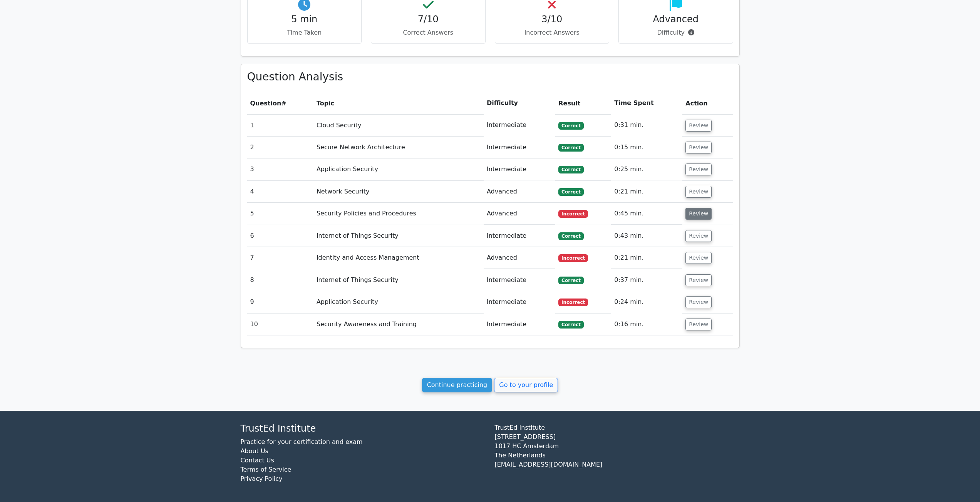 This screenshot has width=980, height=502. What do you see at coordinates (267, 469) in the screenshot?
I see `a: Terms of Service` at bounding box center [267, 469].